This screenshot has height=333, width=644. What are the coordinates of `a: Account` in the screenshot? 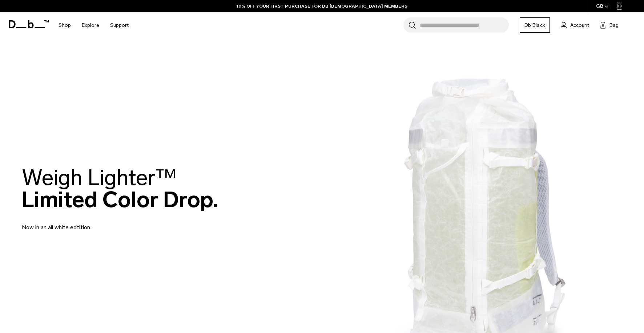 It's located at (575, 25).